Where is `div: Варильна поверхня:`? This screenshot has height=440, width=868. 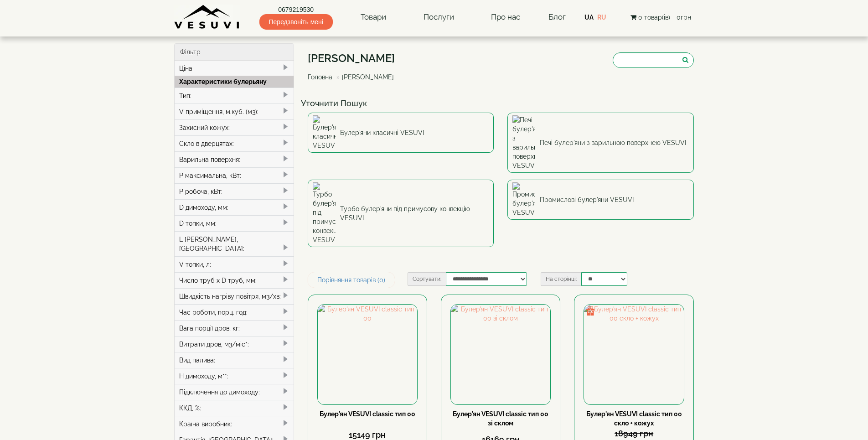 div: Варильна поверхня: is located at coordinates (234, 159).